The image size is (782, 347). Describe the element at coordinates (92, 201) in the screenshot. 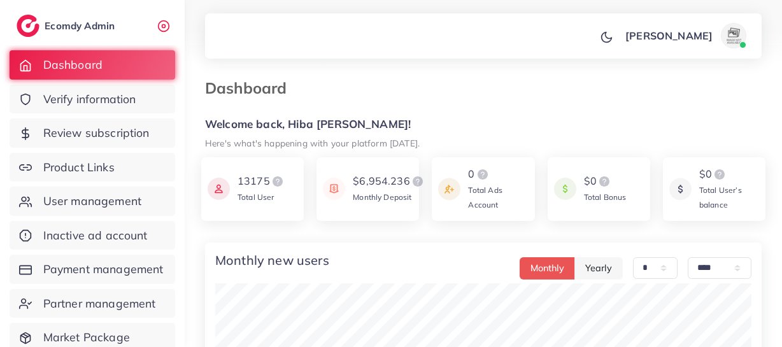

I see `span: User management` at that location.